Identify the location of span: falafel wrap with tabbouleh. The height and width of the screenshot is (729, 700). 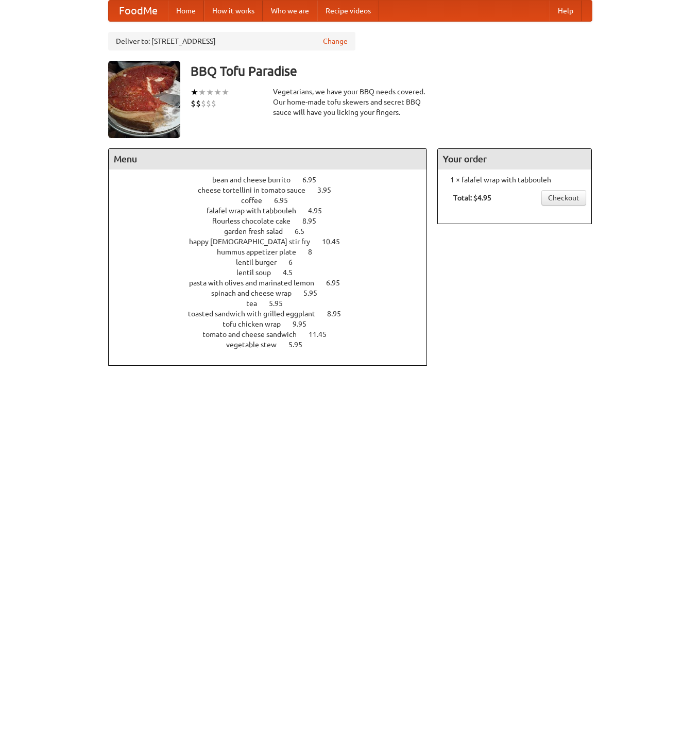
(257, 211).